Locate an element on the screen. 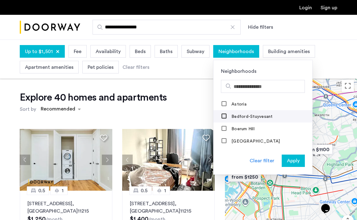 The height and width of the screenshot is (220, 357). span: Up to $1,501 is located at coordinates (39, 52).